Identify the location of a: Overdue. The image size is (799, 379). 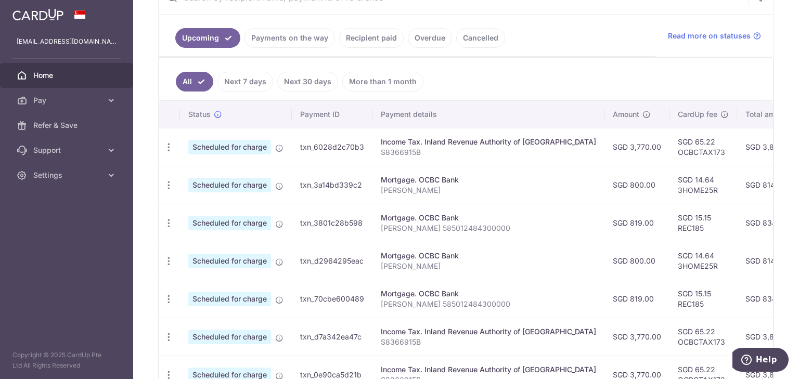
(429, 38).